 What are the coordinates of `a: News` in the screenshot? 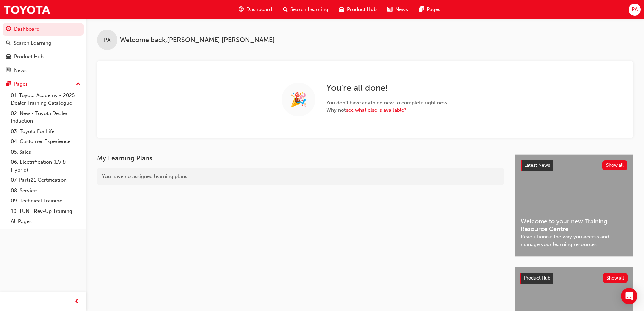 It's located at (43, 70).